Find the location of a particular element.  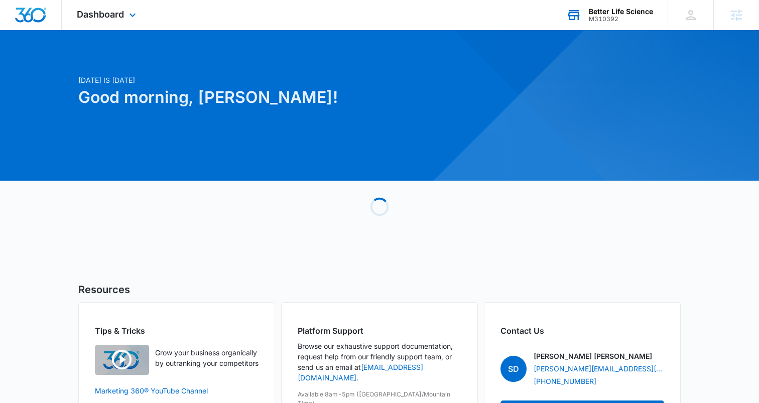

h2: Platform Support is located at coordinates (380, 331).